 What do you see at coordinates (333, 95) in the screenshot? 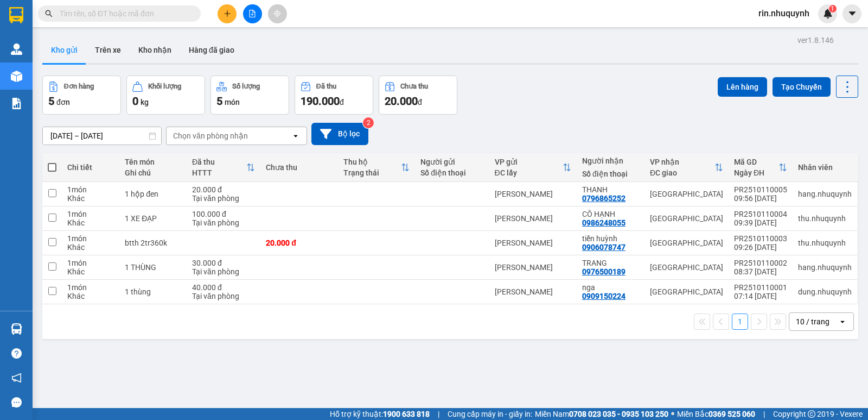
I see `button: Đã thu190.000đ` at bounding box center [333, 95].